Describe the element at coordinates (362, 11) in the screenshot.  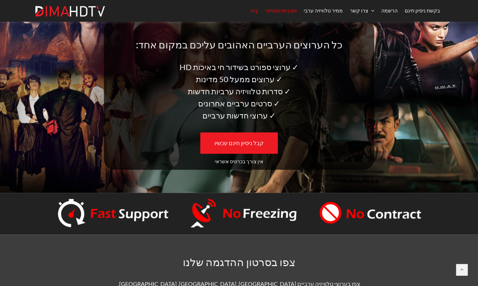
I see `a: צרו קשר` at that location.